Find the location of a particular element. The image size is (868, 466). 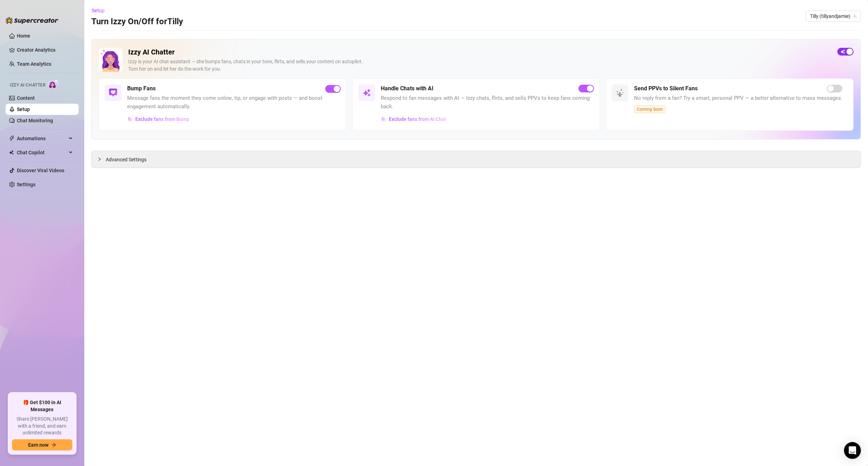

a: Creator Analytics is located at coordinates (45, 50).